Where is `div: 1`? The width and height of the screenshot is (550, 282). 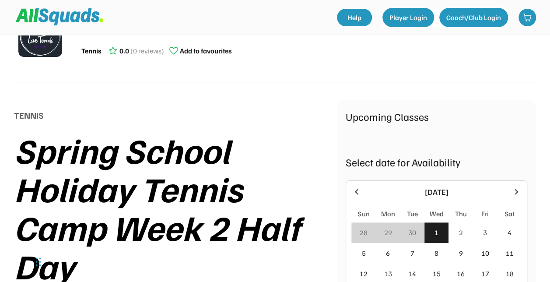 div: 1 is located at coordinates (436, 232).